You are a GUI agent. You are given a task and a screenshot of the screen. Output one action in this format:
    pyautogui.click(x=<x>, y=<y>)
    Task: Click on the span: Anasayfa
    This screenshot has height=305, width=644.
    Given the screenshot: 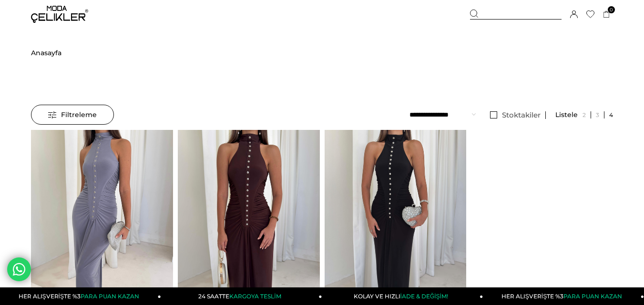 What is the action you would take?
    pyautogui.click(x=46, y=53)
    